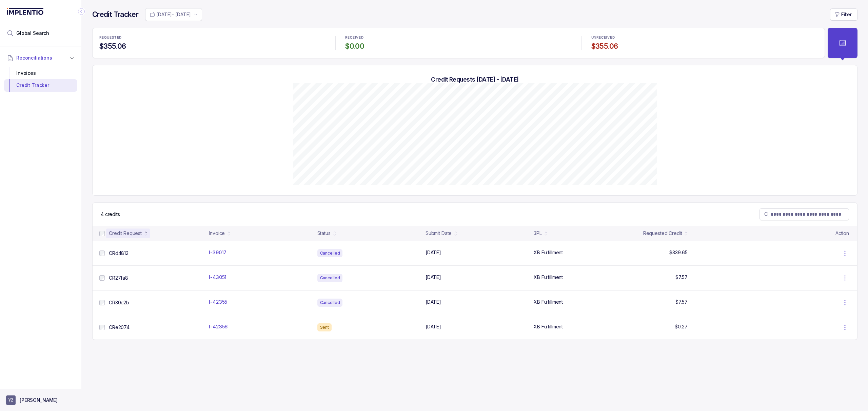 Image resolution: width=868 pixels, height=411 pixels. I want to click on div: Reconciliations, so click(41, 80).